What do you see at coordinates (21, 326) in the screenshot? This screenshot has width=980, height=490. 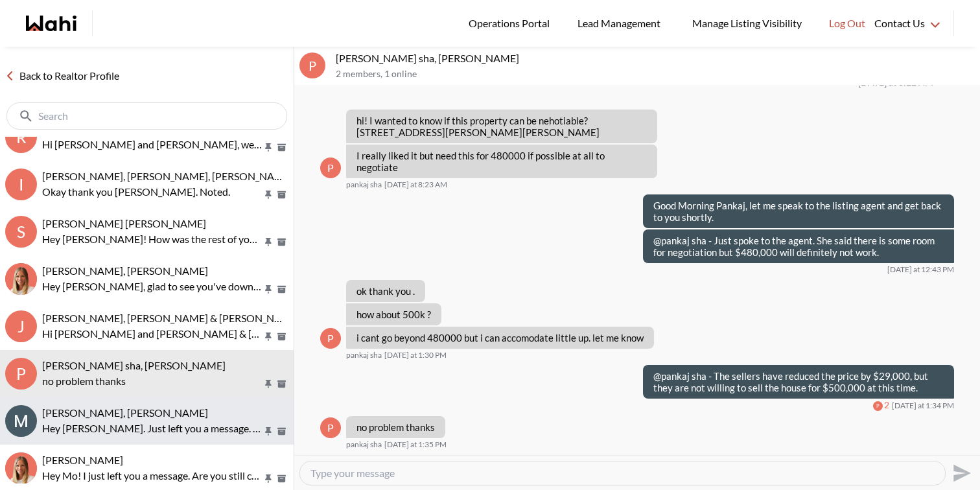 I see `div: J` at bounding box center [21, 326].